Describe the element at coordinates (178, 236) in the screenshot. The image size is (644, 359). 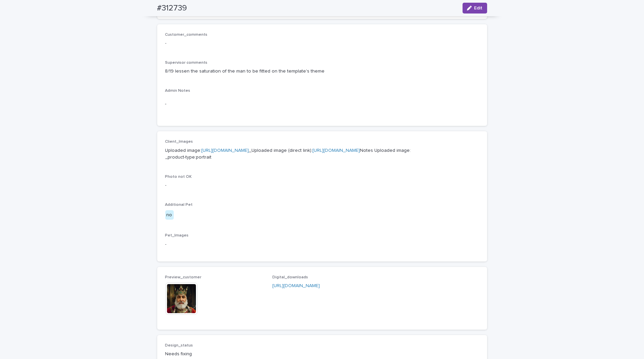
I see `span: Pet_Images` at that location.